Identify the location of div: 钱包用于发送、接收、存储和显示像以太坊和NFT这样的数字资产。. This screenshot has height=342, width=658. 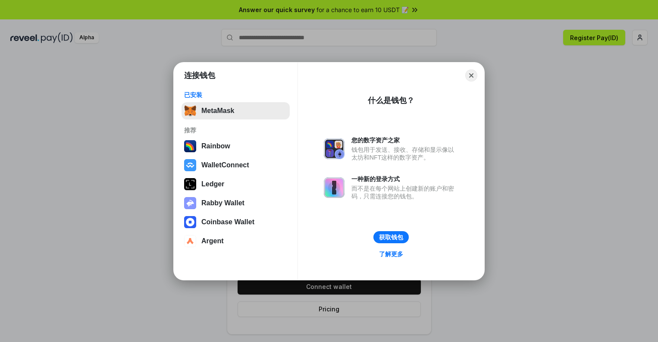
(405, 153).